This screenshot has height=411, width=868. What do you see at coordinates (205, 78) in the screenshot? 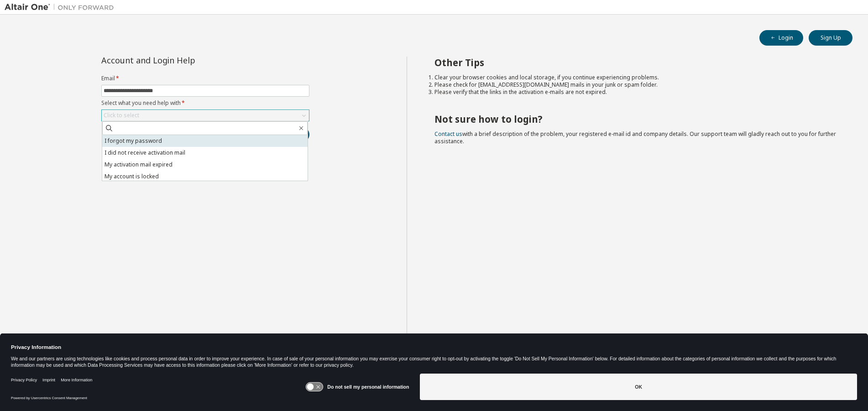
I see `label: Email` at bounding box center [205, 78].